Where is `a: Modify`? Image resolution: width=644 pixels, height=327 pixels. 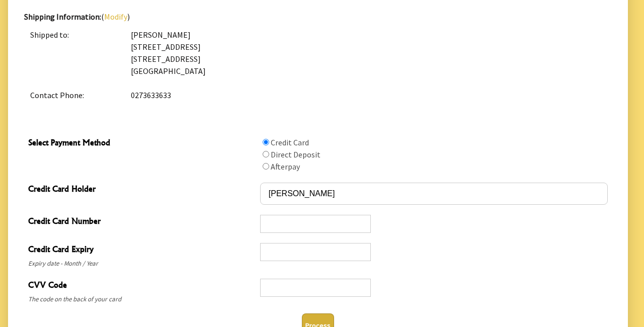
a: Modify is located at coordinates (116, 17).